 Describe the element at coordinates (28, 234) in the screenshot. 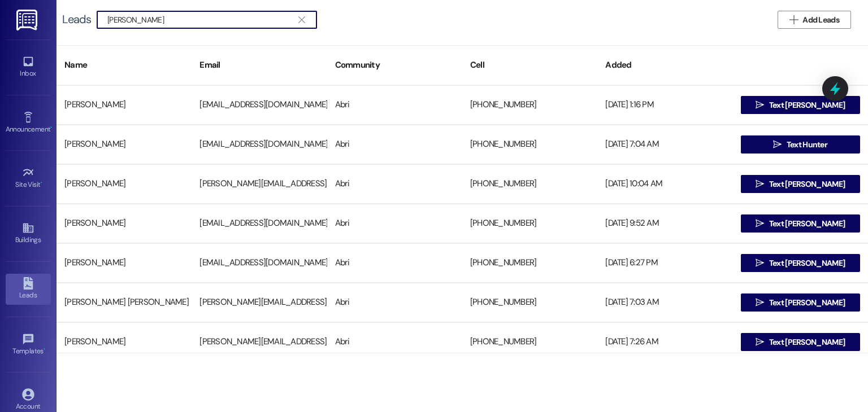

I see `a: Buildings` at that location.